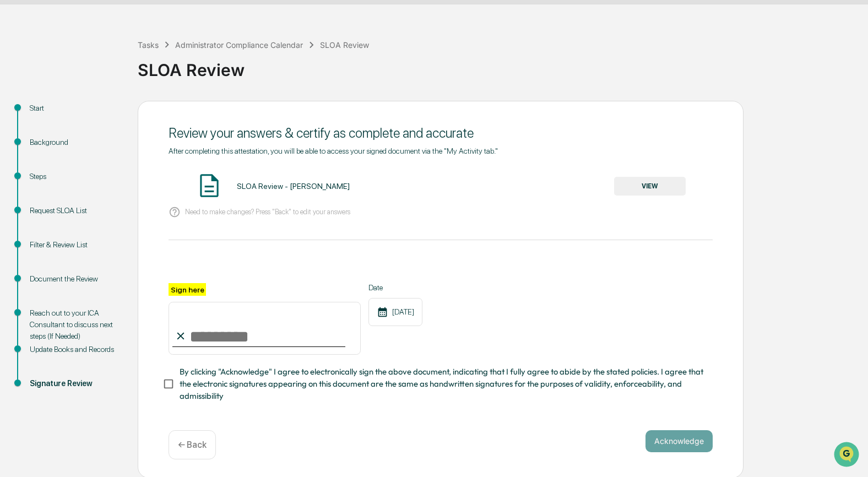 This screenshot has width=868, height=477. I want to click on div: Start, so click(75, 108).